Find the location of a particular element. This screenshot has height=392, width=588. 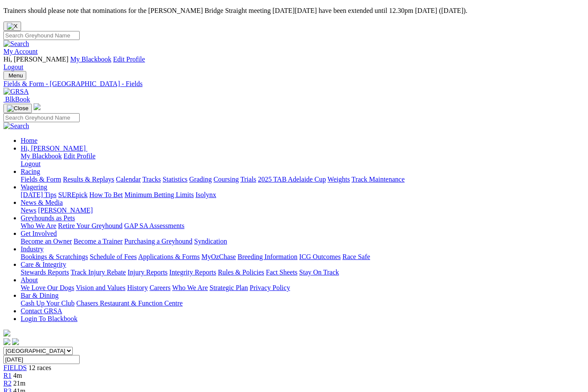

a: Schedule of Fees is located at coordinates (113, 256).